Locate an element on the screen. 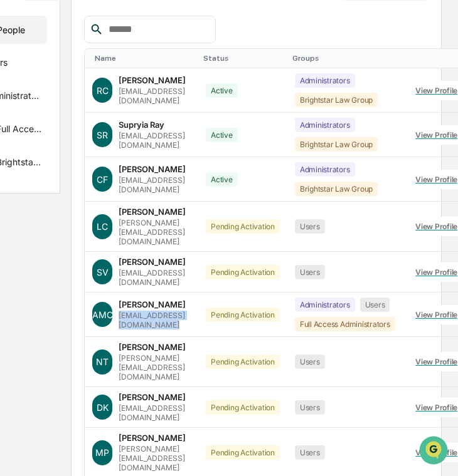  span: Attestations is located at coordinates (129, 262).